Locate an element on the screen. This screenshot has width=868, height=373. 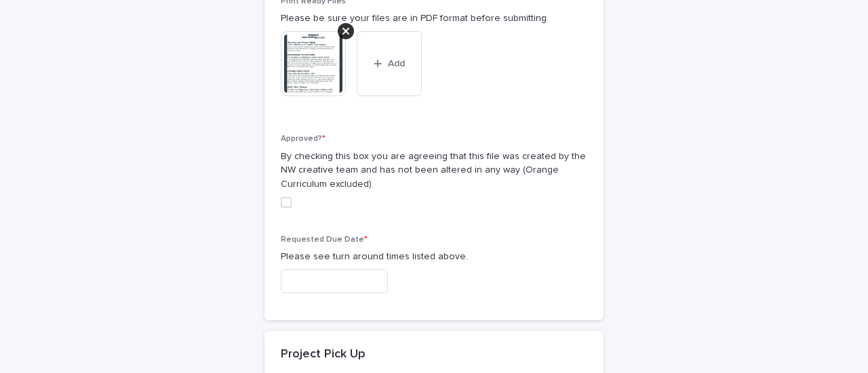
span: Requested Due Date is located at coordinates (324, 240).